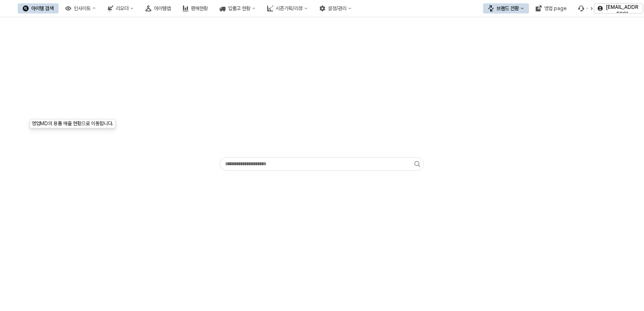 The image size is (644, 311). I want to click on button: 판매현황, so click(195, 8).